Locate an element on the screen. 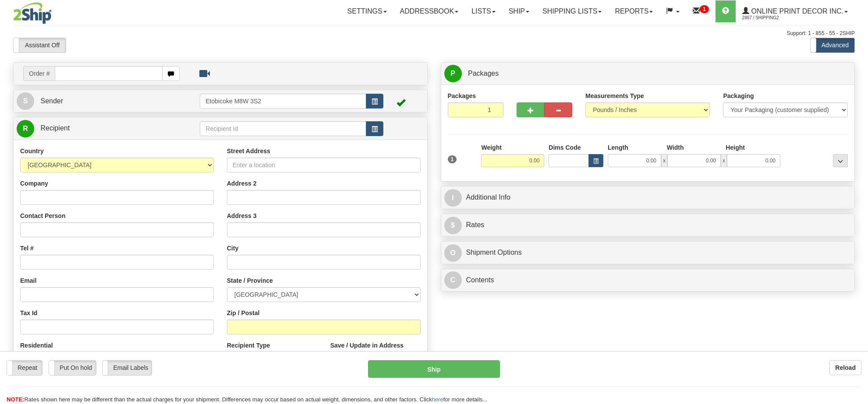  a: 1 is located at coordinates (700, 12).